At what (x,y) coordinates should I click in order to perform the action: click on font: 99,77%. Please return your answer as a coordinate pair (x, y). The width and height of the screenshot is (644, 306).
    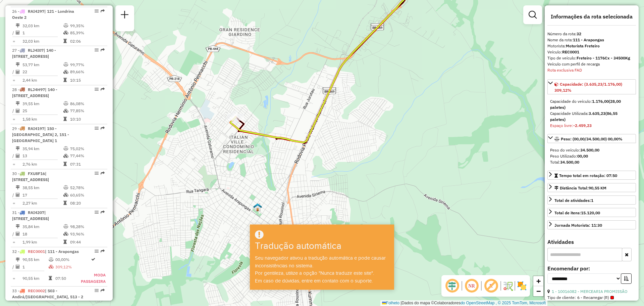
    Looking at the image, I should click on (77, 64).